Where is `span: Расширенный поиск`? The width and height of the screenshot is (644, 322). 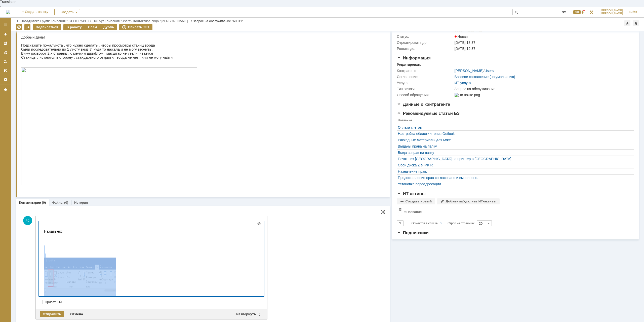
span: Расширенный поиск is located at coordinates (564, 12).